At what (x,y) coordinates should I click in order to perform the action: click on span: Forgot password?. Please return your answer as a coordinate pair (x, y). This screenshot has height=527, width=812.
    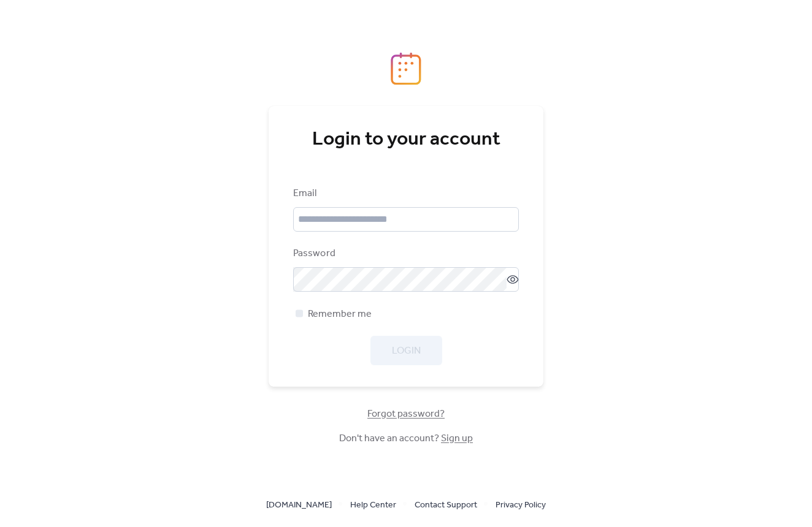
    Looking at the image, I should click on (406, 414).